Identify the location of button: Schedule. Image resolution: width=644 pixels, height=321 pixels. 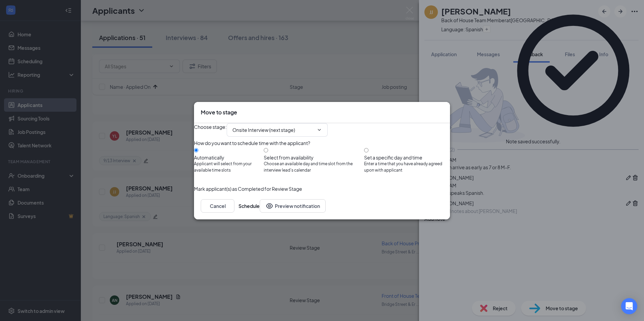
(249, 206).